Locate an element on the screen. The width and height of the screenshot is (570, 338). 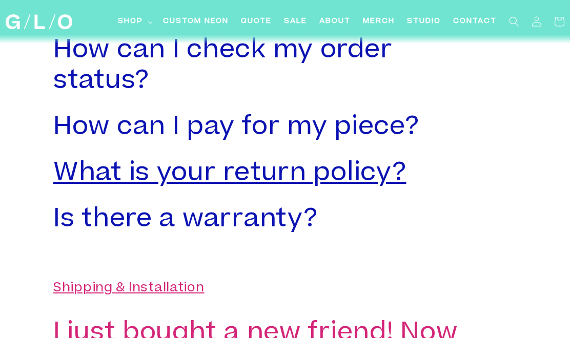
span: Shop is located at coordinates (130, 22).